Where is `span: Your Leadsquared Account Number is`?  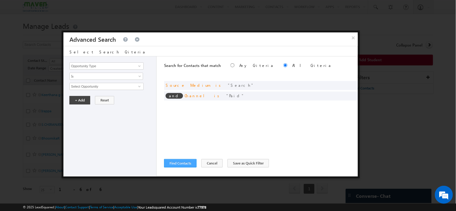 span: Your Leadsquared Account Number is is located at coordinates (172, 207).